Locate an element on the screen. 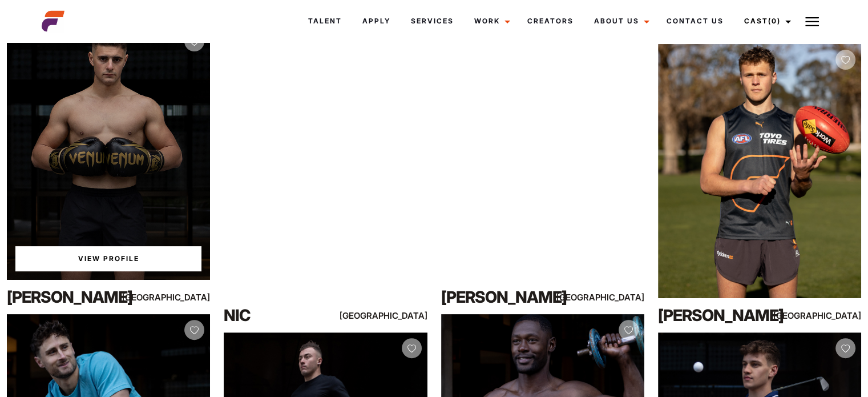 This screenshot has height=397, width=868. a: Talent is located at coordinates (325, 21).